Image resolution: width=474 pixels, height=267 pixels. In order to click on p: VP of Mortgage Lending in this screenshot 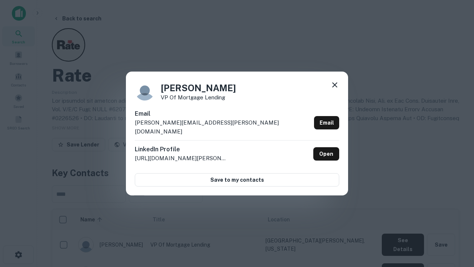, I will do `click(198, 97)`.